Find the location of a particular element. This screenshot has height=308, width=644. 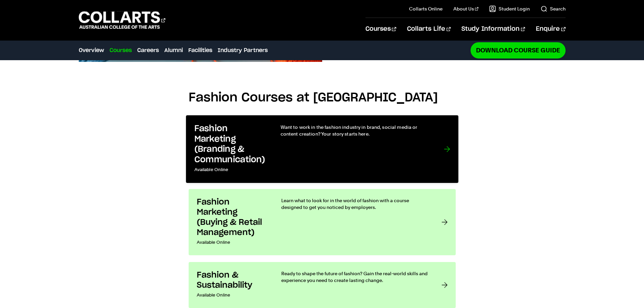

p: Want to work in the fashion industry in brand, social media or content creation? Your story start... is located at coordinates (355, 131).